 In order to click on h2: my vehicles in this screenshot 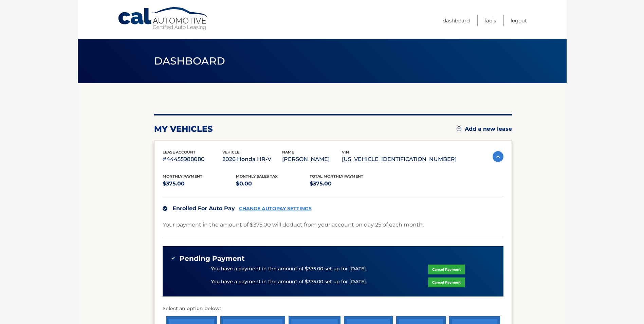, I will do `click(183, 129)`.